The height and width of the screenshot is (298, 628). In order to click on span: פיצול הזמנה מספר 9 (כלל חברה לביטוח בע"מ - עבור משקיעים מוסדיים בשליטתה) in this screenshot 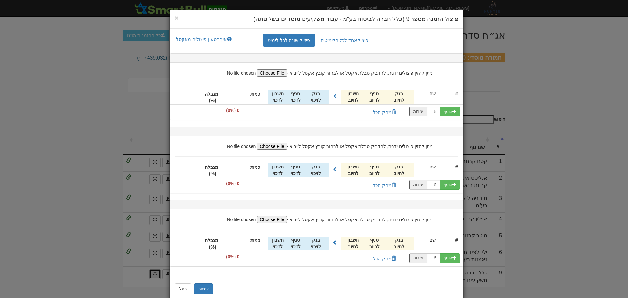, I will do `click(356, 19)`.